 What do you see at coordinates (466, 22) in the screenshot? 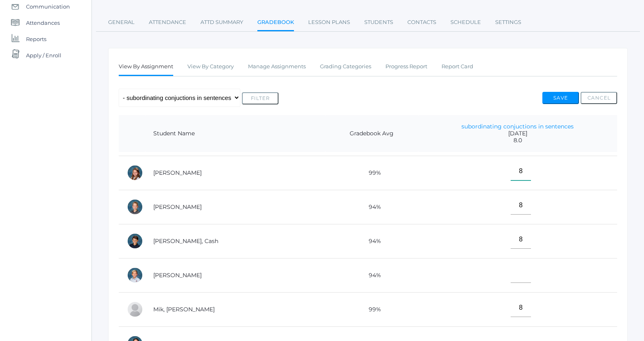
I see `a: Schedule` at bounding box center [466, 22].